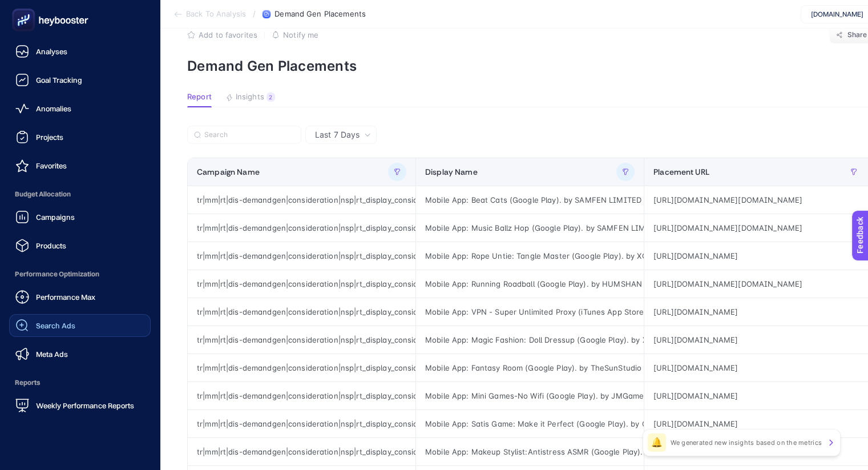 Image resolution: width=868 pixels, height=470 pixels. What do you see at coordinates (66, 297) in the screenshot?
I see `span: Performance Max` at bounding box center [66, 297].